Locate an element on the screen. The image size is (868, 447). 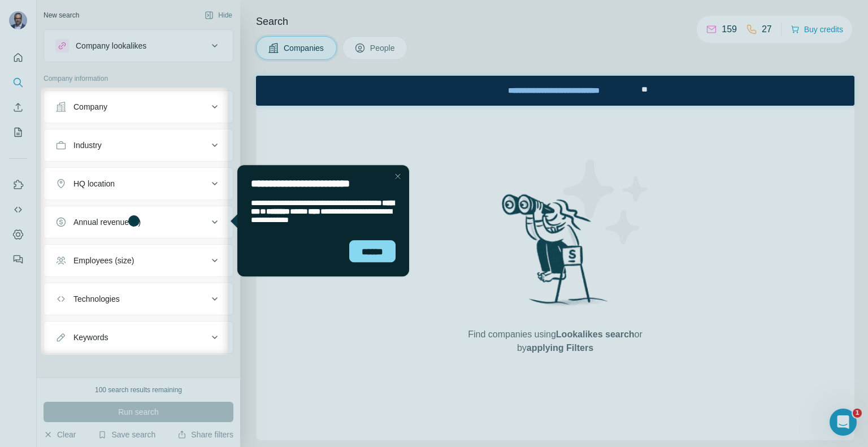
div: Employees (size) is located at coordinates (104, 261).